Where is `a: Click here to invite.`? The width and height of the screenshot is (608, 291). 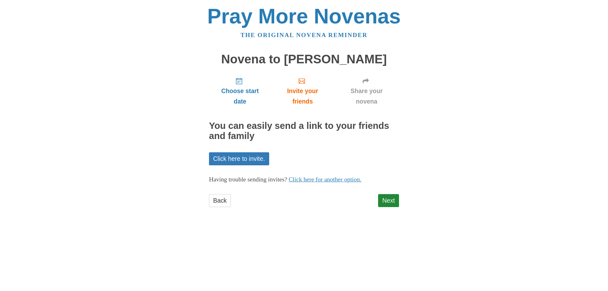 a: Click here to invite. is located at coordinates (239, 159).